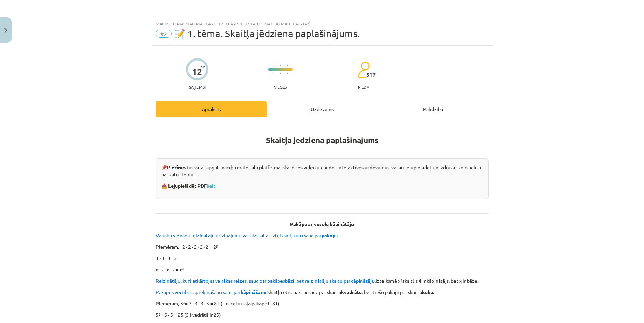 The image size is (644, 323). Describe the element at coordinates (322, 109) in the screenshot. I see `div: Uzdevums` at that location.